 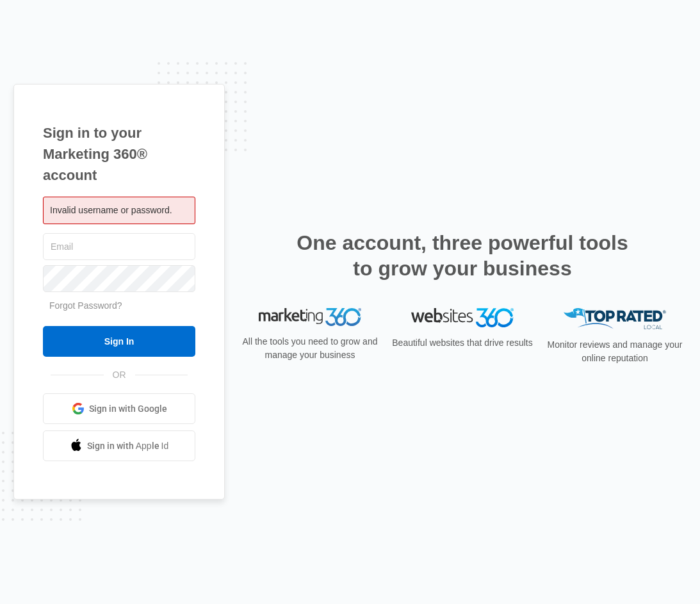 What do you see at coordinates (111, 210) in the screenshot?
I see `span: Invalid username or password.` at bounding box center [111, 210].